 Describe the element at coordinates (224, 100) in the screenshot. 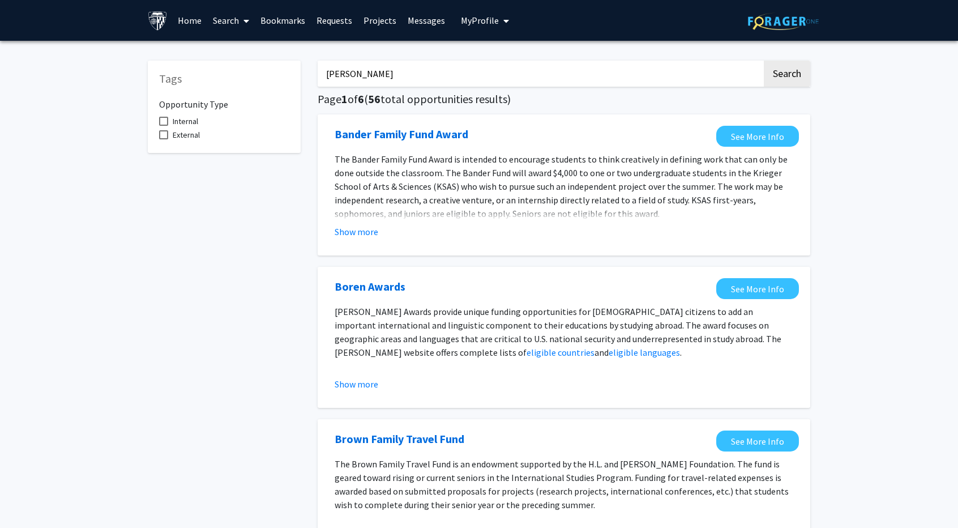

I see `h6: Opportunity Type` at that location.